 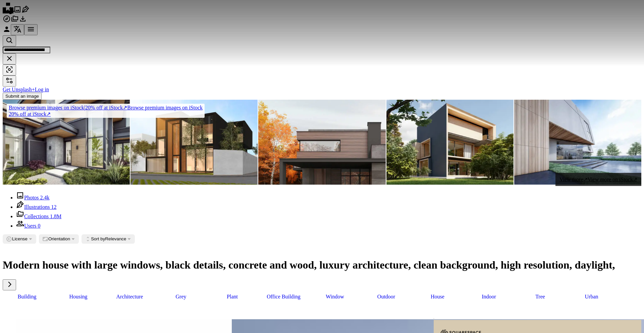 I want to click on span: Browse premium images on iStock |, so click(x=47, y=107).